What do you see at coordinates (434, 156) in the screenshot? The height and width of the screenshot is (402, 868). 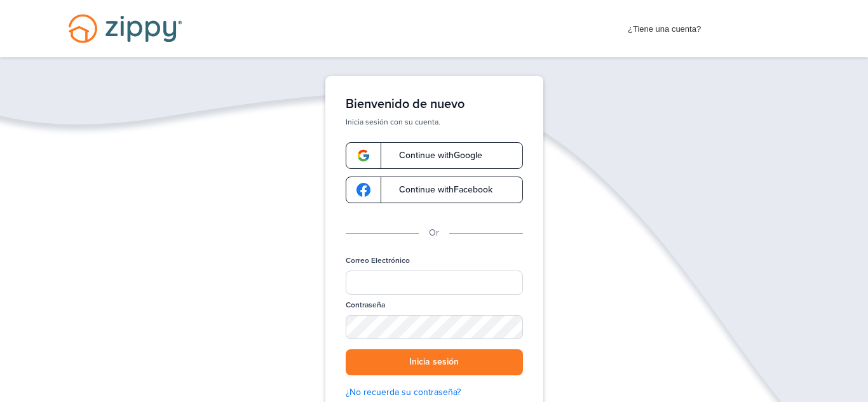 I see `a: google-logoContinue withGoogle` at bounding box center [434, 156].